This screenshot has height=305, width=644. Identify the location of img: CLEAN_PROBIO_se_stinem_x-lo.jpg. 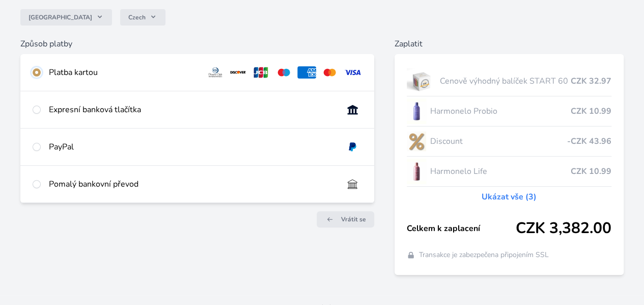
(416, 111).